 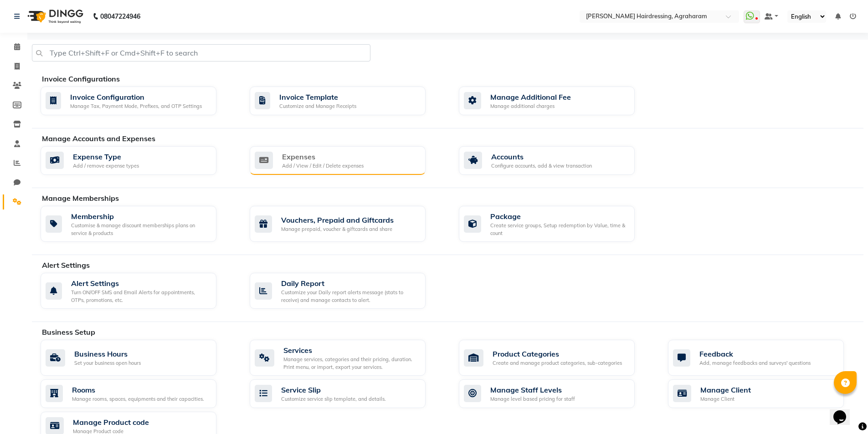 I want to click on div: Manage prepaid, voucher & giftcards and share, so click(x=337, y=229).